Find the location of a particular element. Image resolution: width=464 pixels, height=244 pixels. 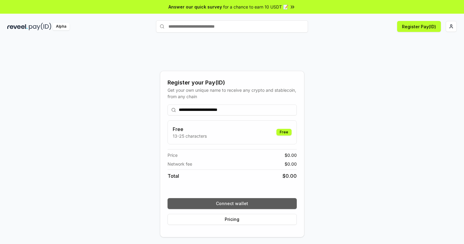

span: Price is located at coordinates (173, 155).